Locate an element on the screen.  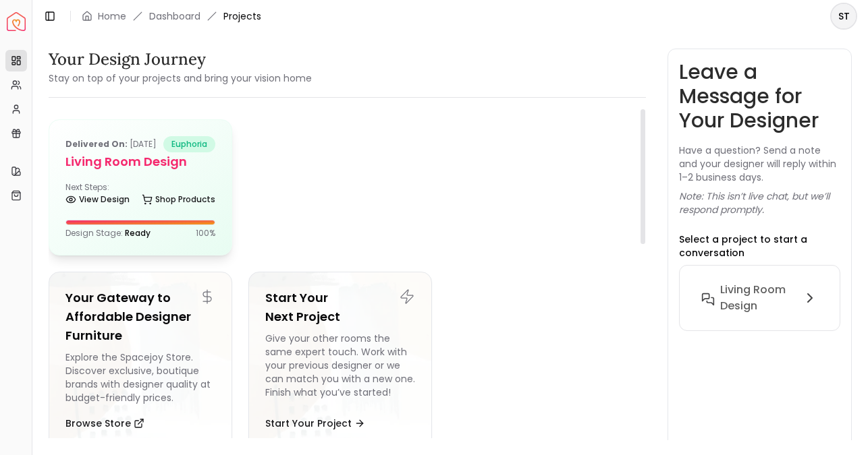
img: Spacejoy Logo is located at coordinates (16, 22).